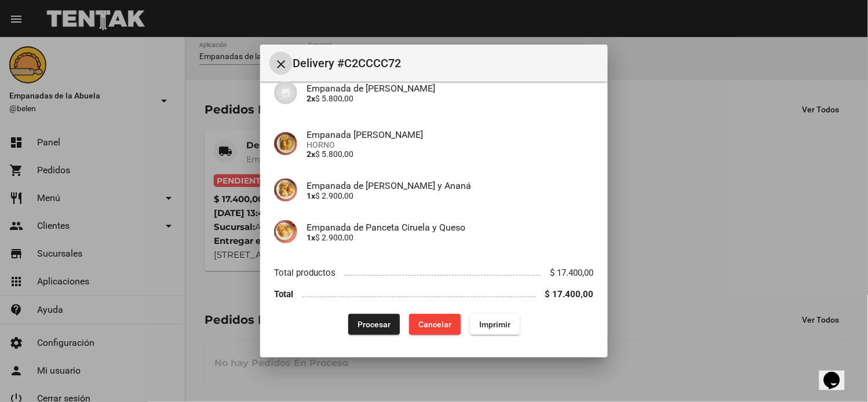 Image resolution: width=868 pixels, height=402 pixels. Describe the element at coordinates (434, 325) in the screenshot. I see `span: Cancelar` at that location.